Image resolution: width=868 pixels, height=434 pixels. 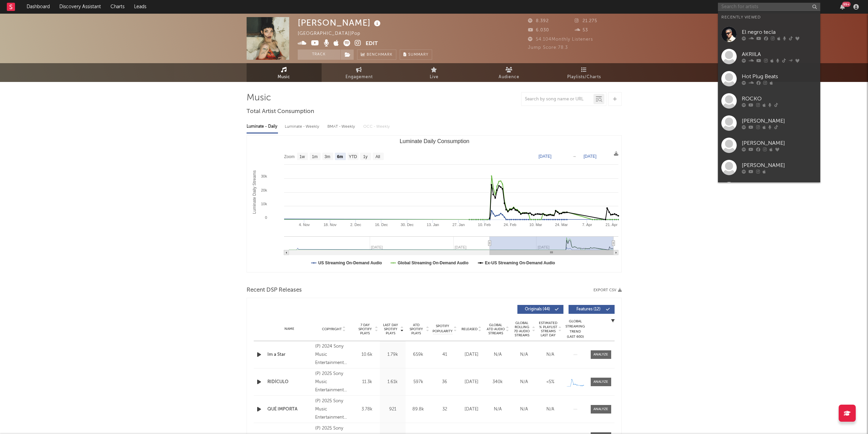 I want to click on a: Engagement, so click(x=359, y=72).